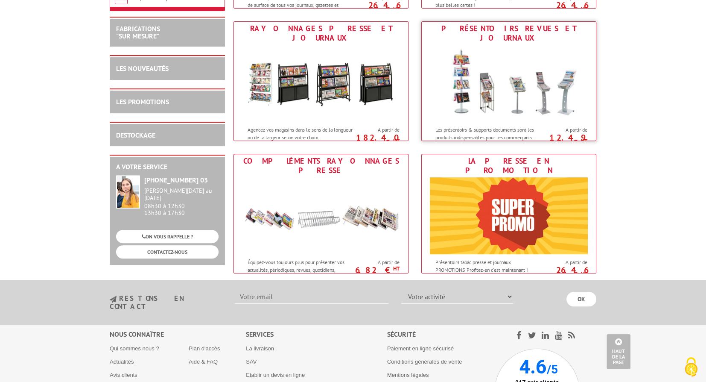 The height and width of the screenshot is (382, 706). I want to click on img: Cookies (fenêtre modale), so click(691, 367).